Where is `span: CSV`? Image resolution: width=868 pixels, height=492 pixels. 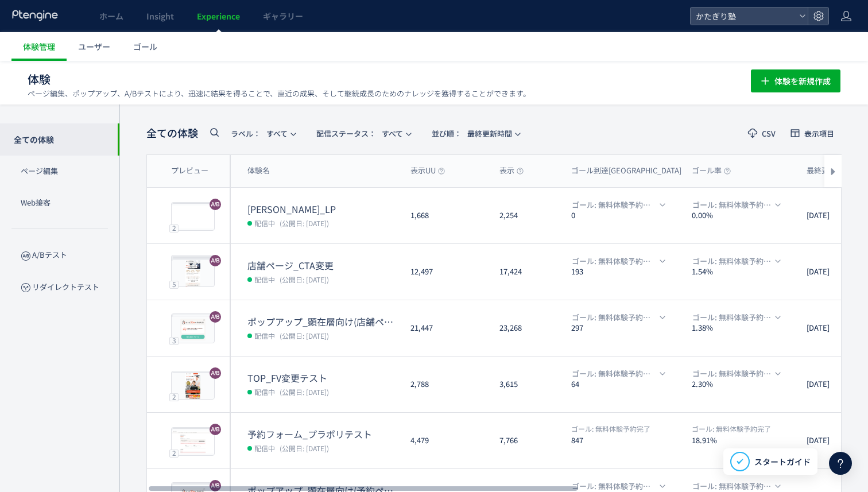 span: CSV is located at coordinates (768, 133).